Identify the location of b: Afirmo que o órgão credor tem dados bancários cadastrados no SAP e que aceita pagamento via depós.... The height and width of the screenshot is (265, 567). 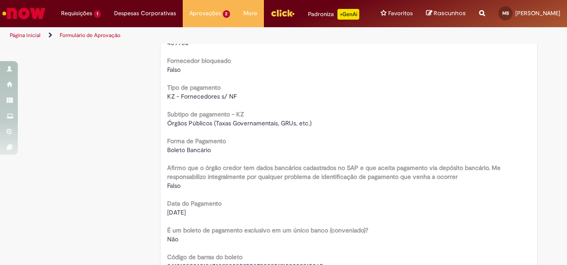
(334, 172).